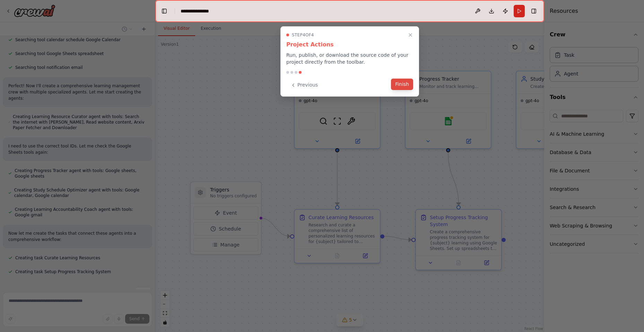  What do you see at coordinates (164, 11) in the screenshot?
I see `button: Hide left sidebar` at bounding box center [164, 11].